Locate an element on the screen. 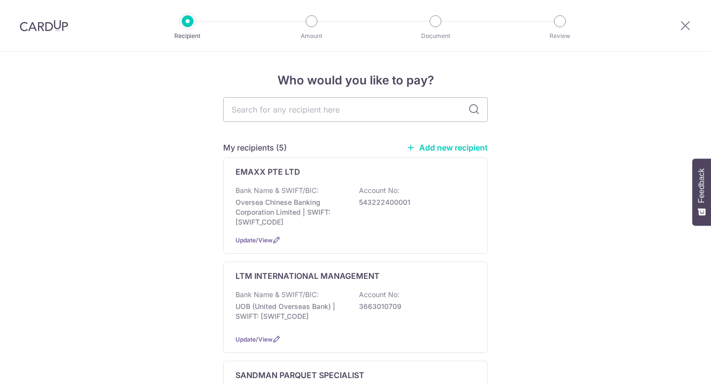 The width and height of the screenshot is (711, 384). p: Review is located at coordinates (560, 36).